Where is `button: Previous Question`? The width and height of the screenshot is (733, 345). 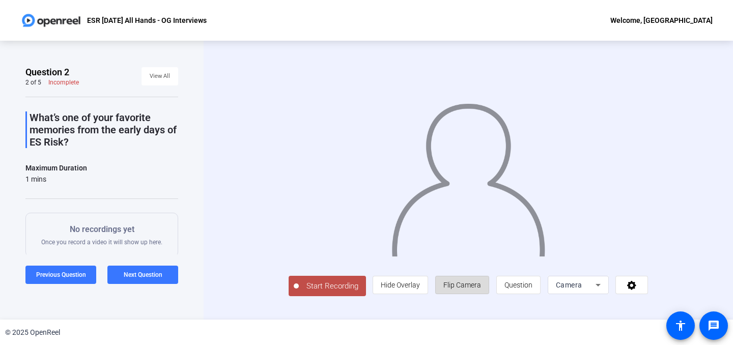 button: Previous Question is located at coordinates (61, 275).